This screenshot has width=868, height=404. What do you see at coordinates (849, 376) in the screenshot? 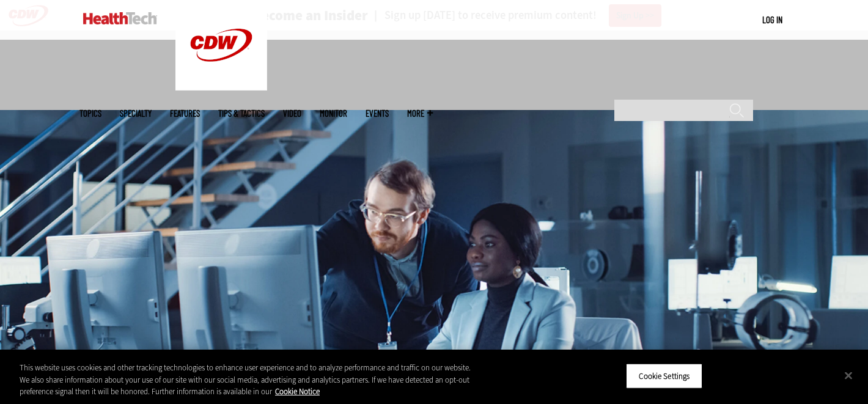
I see `button: Close` at bounding box center [849, 376].